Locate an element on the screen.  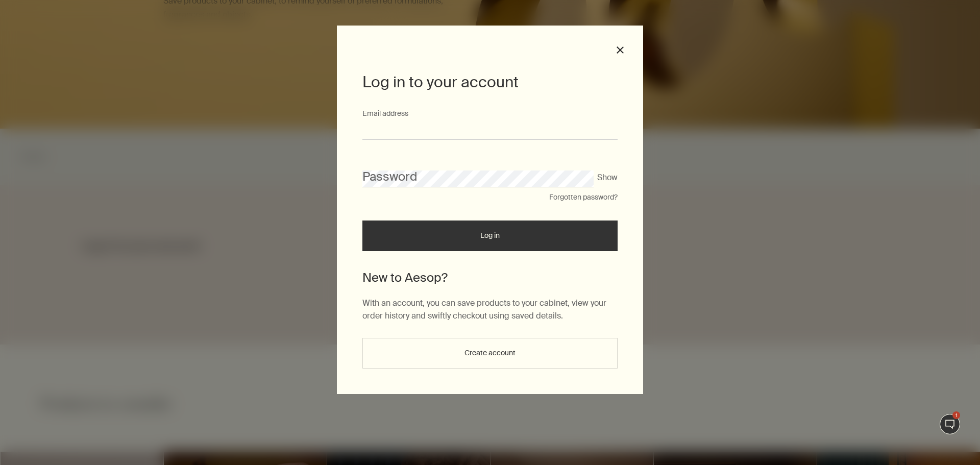
button: Show is located at coordinates (608, 177).